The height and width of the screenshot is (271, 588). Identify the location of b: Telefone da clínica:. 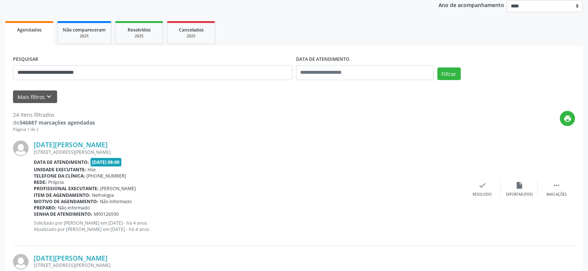
(59, 176).